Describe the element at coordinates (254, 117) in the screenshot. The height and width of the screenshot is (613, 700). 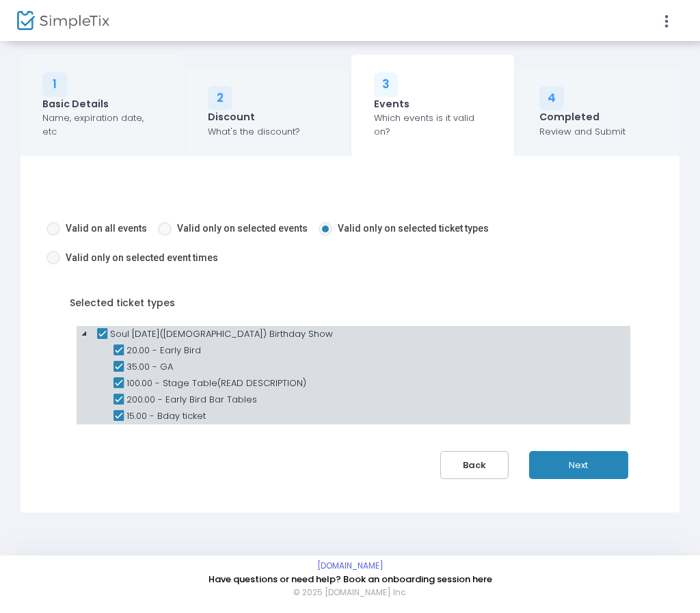
I see `div: Discount` at that location.